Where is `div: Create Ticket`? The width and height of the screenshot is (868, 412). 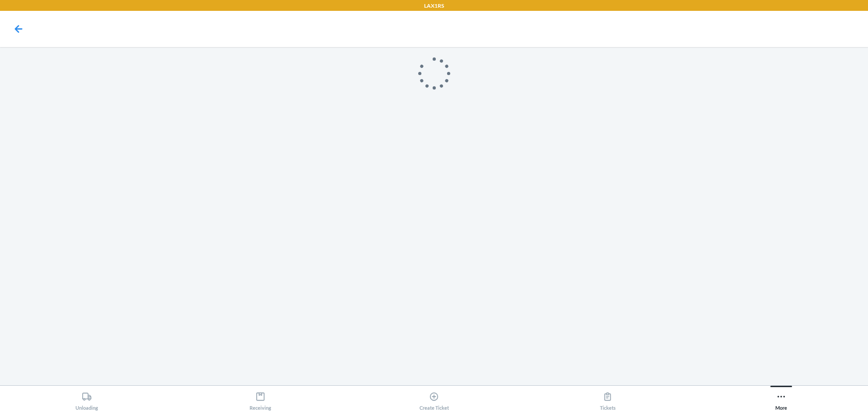 div: Create Ticket is located at coordinates (434, 399).